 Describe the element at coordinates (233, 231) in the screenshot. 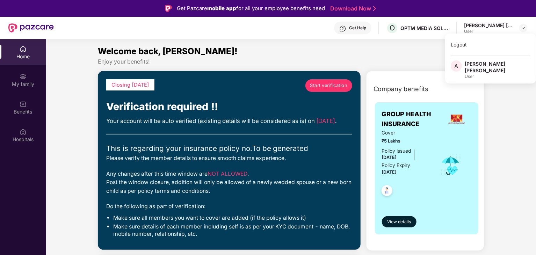

I see `li: Make sure details of each member including self is as per your KYC document - name, DOB, mobile n...` at that location.